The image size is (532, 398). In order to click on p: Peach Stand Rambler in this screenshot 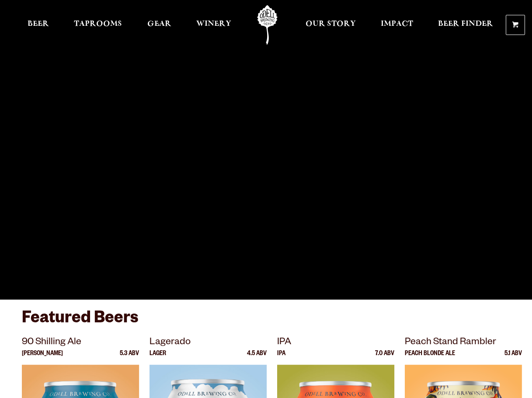, I will do `click(463, 343)`.